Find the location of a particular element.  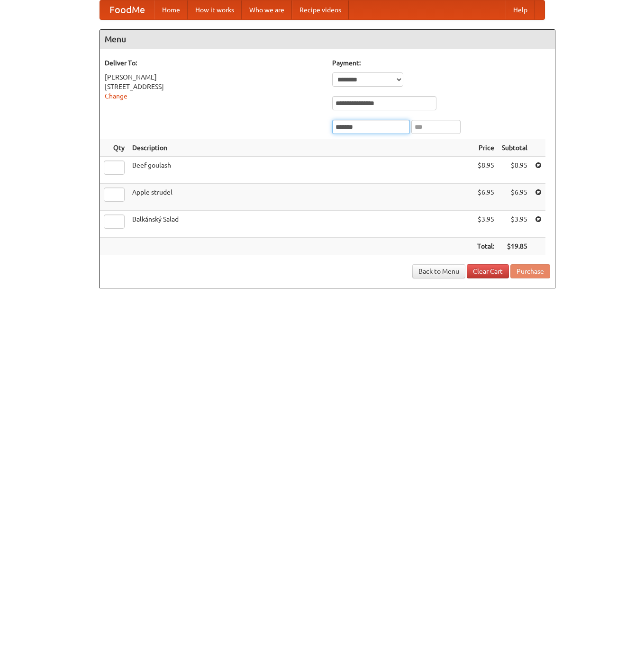

th: $19.85 is located at coordinates (515, 246).